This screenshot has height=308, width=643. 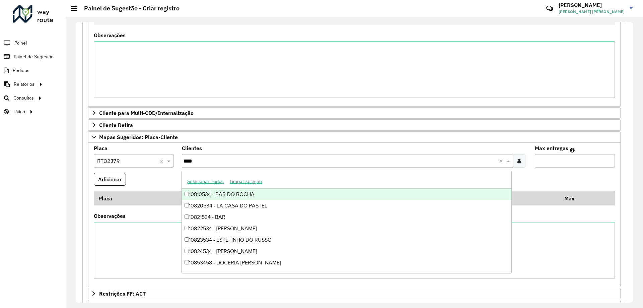 I want to click on span: Relatórios, so click(x=24, y=84).